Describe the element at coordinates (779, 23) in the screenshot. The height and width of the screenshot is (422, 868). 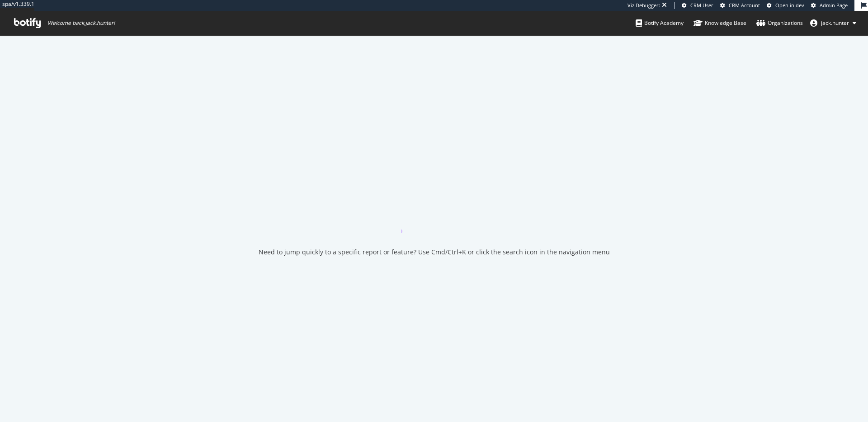
I see `a: Organizations` at that location.